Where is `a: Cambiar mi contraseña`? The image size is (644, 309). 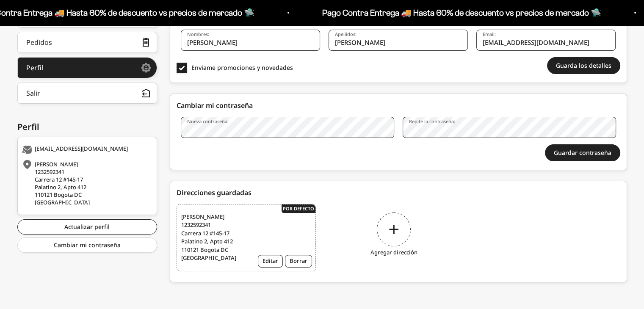 a: Cambiar mi contraseña is located at coordinates (87, 245).